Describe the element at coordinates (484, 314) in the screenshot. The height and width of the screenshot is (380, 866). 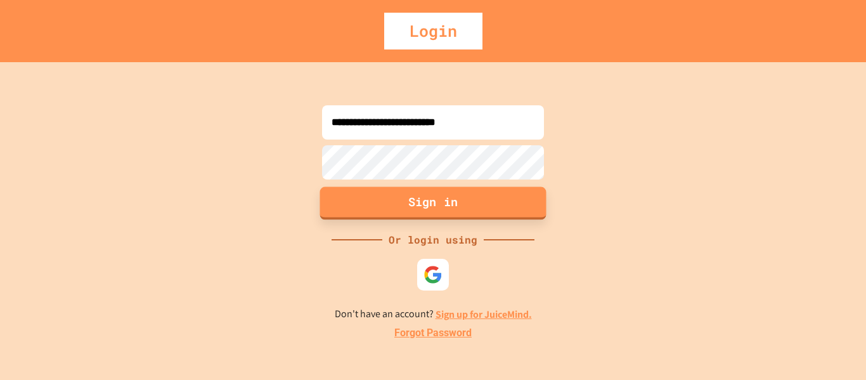
I see `a: Sign up for JuiceMind.` at that location.